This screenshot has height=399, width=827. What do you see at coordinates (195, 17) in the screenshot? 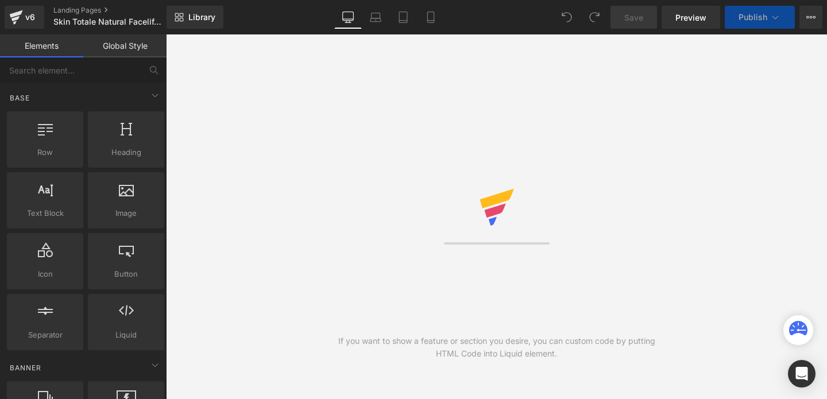
I see `a: New Library` at bounding box center [195, 17].